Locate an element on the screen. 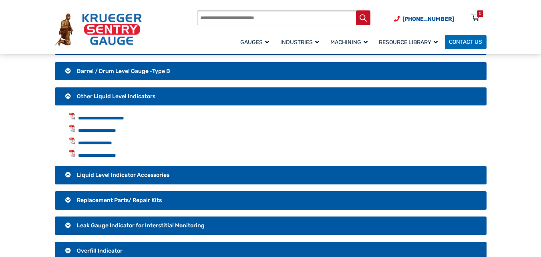  span: Liquid Level Indicator Accessories is located at coordinates (123, 175).